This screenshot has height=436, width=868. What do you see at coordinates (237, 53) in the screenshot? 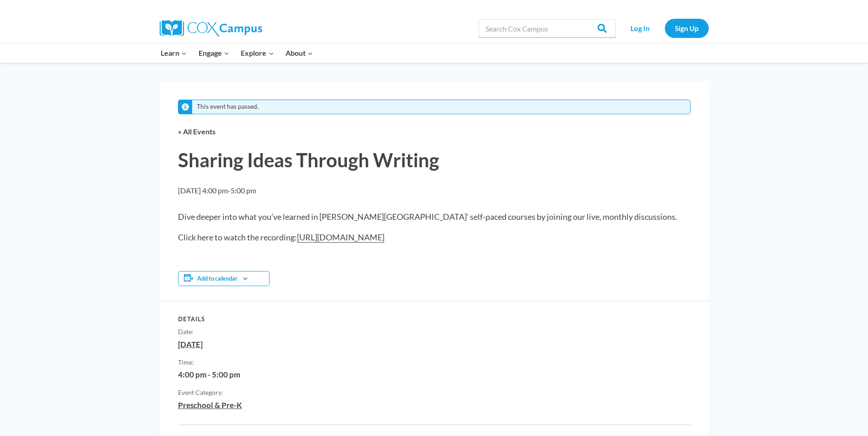
I see `nav: Primary Navigation` at bounding box center [237, 53].